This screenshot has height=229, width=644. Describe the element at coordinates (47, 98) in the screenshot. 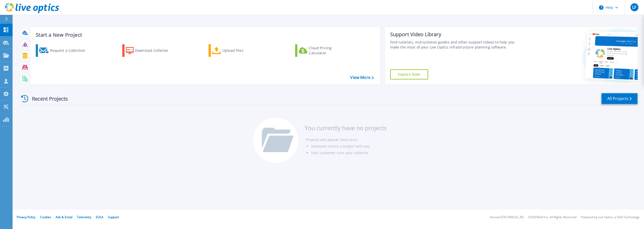

I see `div: Recent Projects` at that location.